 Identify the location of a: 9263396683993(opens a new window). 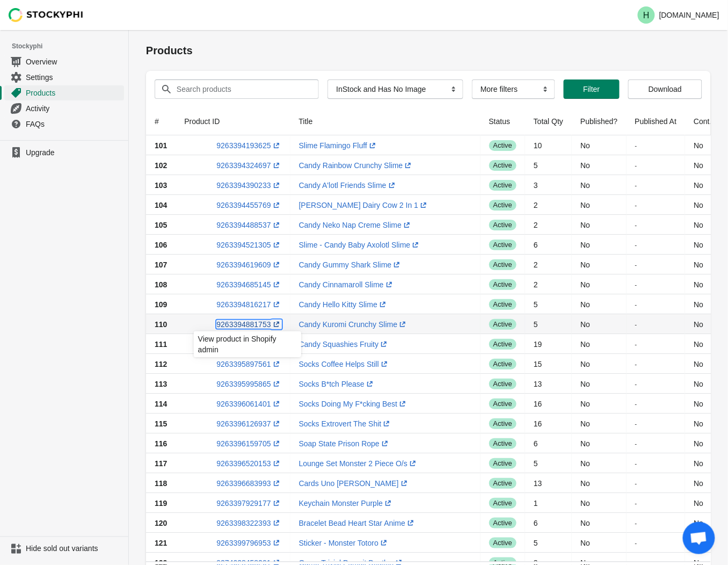
(249, 483).